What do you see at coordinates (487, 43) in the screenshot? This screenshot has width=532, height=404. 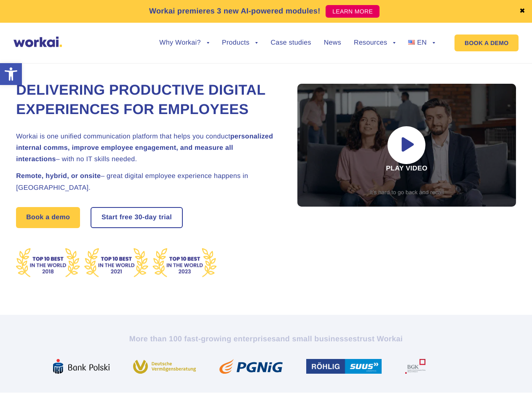 I see `a: BOOK A DEMO` at bounding box center [487, 43].